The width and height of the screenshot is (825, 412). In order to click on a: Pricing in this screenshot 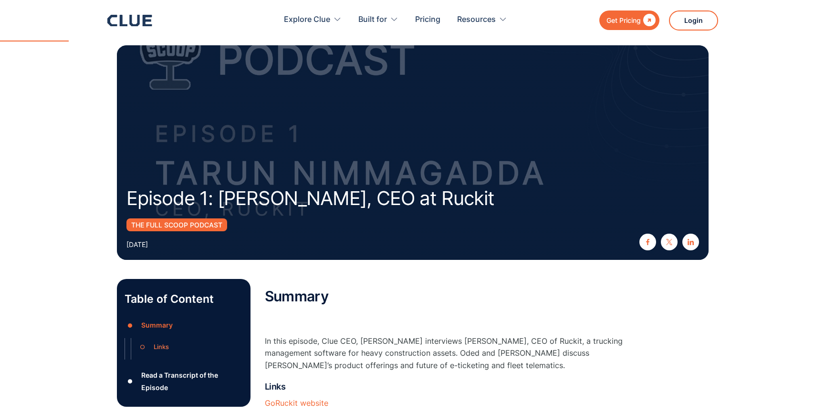, I will do `click(428, 20)`.